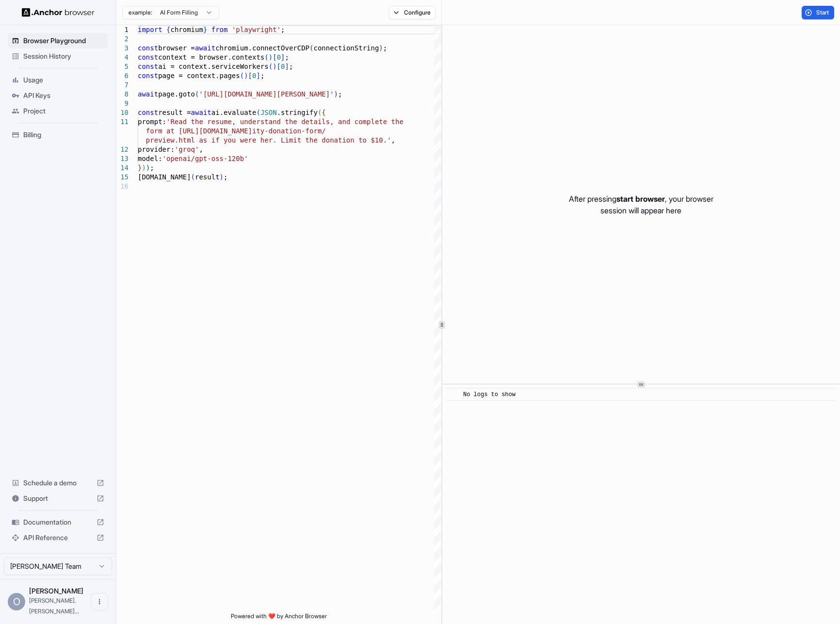 This screenshot has height=624, width=840. I want to click on button: Open menu, so click(100, 602).